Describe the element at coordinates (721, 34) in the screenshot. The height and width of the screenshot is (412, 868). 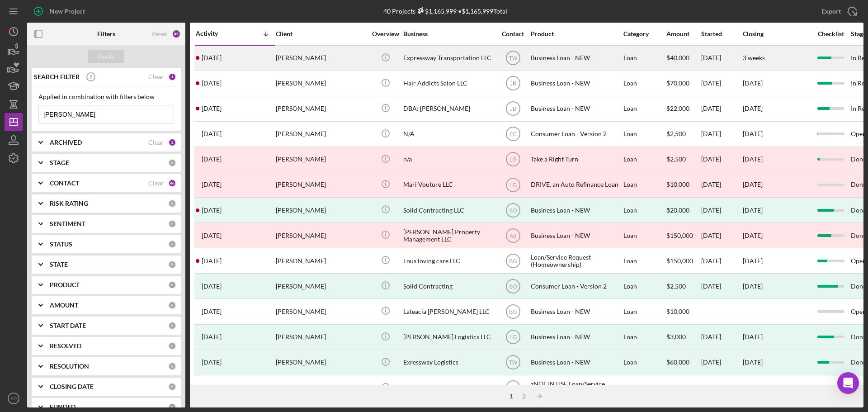
I see `div: Started` at that location.